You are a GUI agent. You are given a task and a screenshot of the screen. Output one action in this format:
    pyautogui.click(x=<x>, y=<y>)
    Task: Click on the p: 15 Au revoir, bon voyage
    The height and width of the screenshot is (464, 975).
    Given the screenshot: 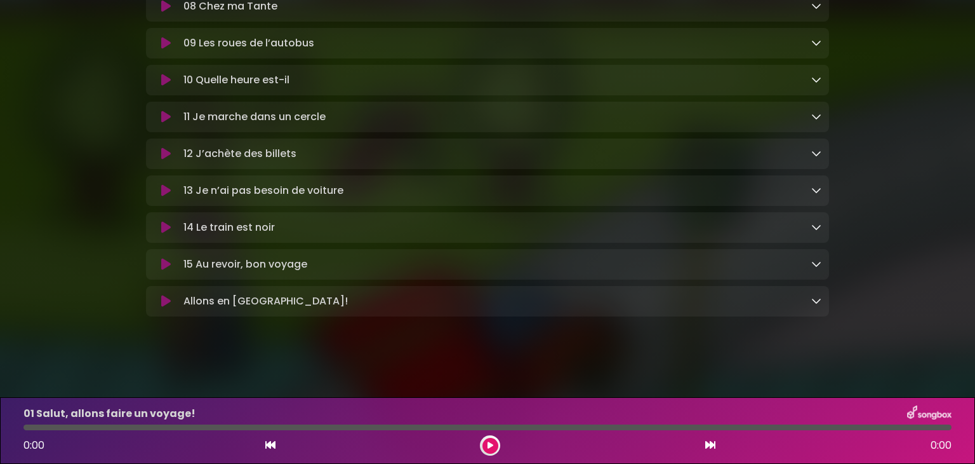 What is the action you would take?
    pyautogui.click(x=245, y=264)
    